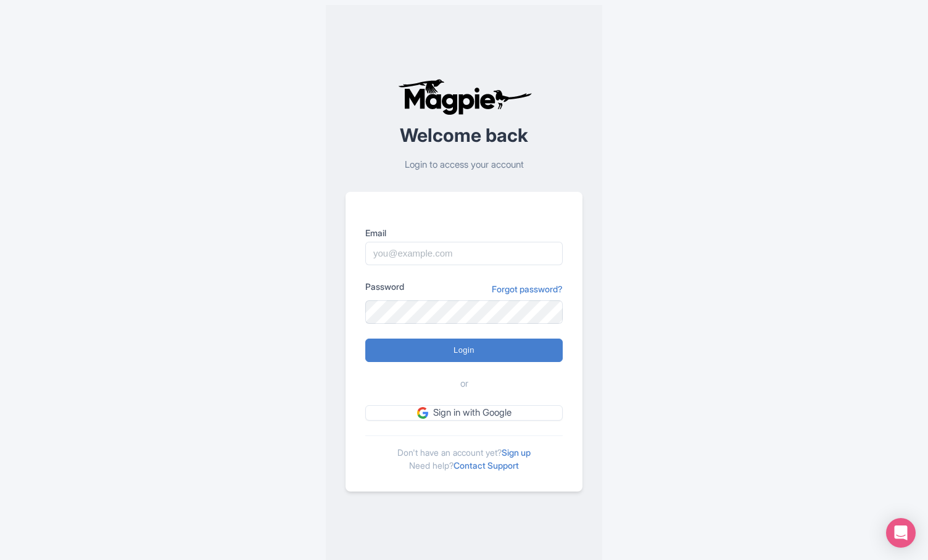  I want to click on img: logo-ab69f6fb50320c5b225c76a69d11143b.png, so click(464, 97).